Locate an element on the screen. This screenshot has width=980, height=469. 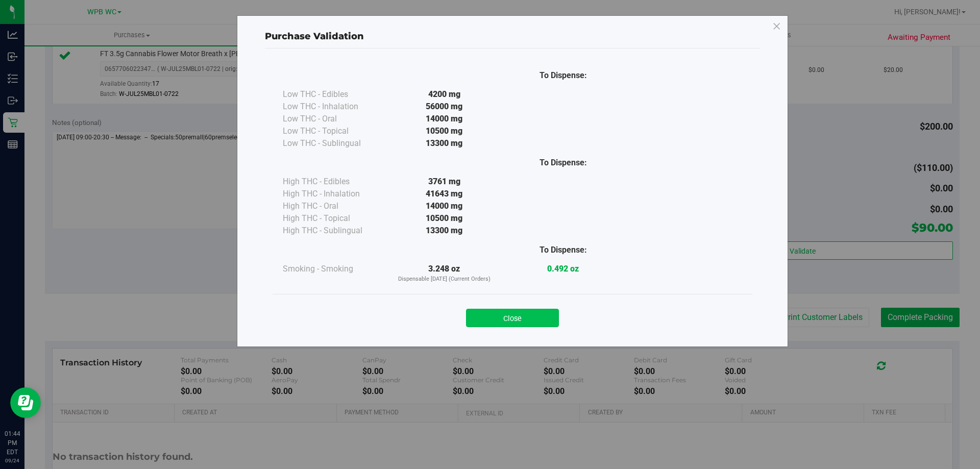
div: High THC - Inhalation is located at coordinates (334, 194).